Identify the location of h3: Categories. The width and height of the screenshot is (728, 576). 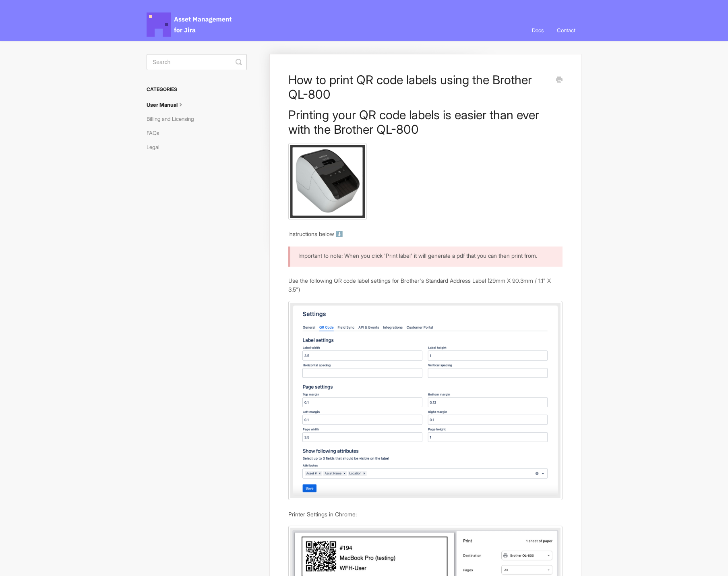
(196, 89).